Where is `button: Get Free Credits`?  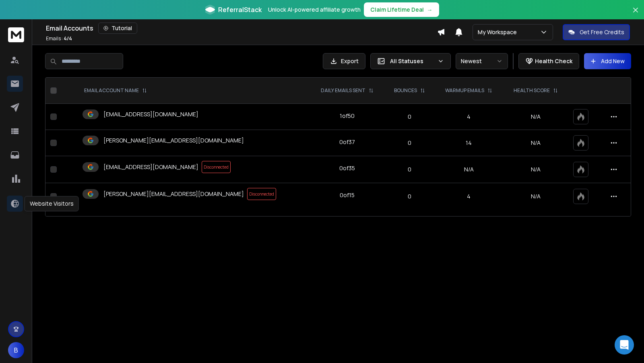
button: Get Free Credits is located at coordinates (596, 32).